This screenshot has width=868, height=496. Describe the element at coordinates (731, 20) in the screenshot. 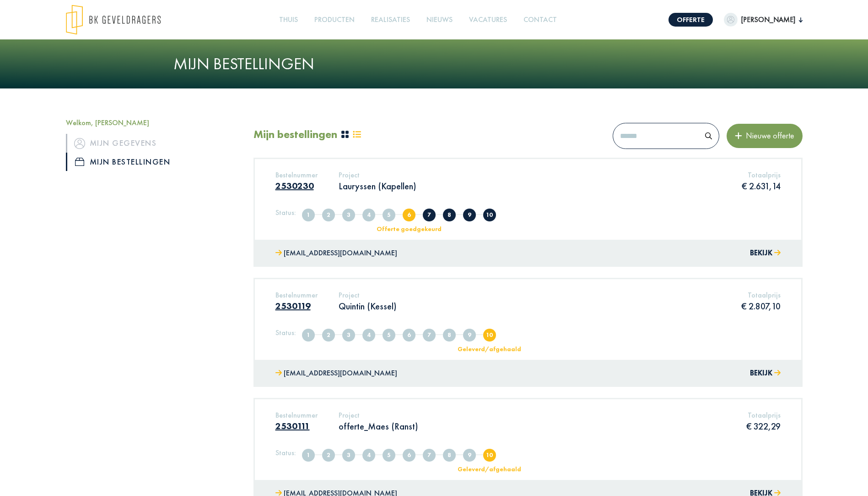

I see `img: dummypic.png` at that location.